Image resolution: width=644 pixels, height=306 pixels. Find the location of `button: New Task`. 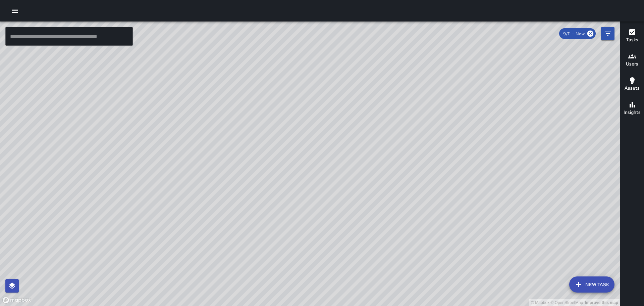

button: New Task is located at coordinates (592, 284).